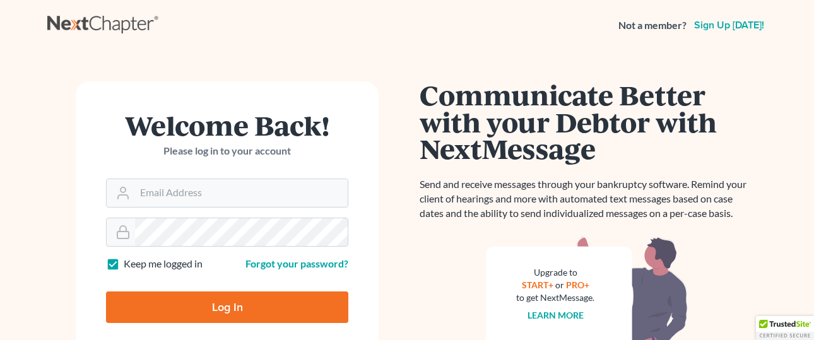  I want to click on span: or, so click(560, 285).